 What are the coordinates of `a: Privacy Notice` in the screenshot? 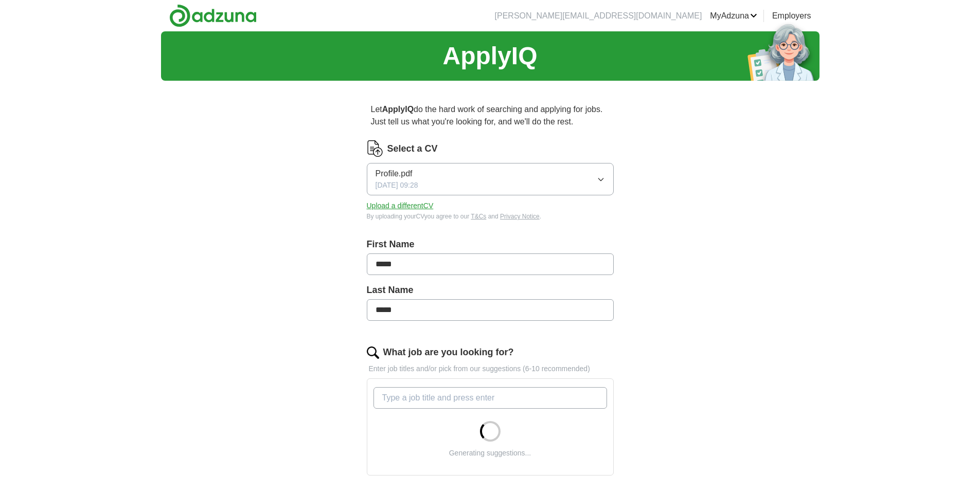 It's located at (520, 217).